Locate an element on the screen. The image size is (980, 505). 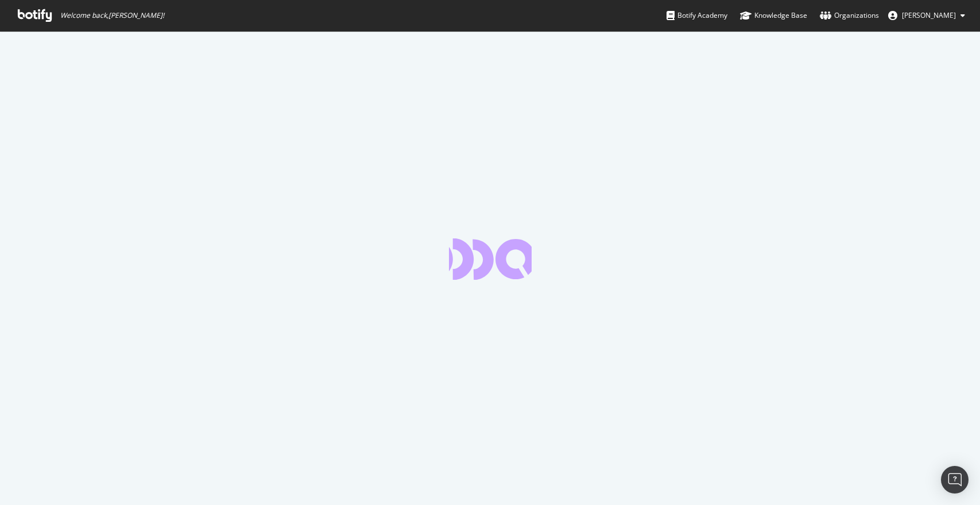
div: Knowledge Base is located at coordinates (774, 16).